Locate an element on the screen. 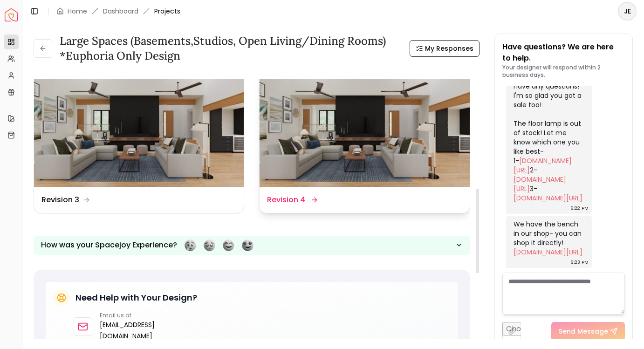  a: Spacejoy is located at coordinates (11, 15).